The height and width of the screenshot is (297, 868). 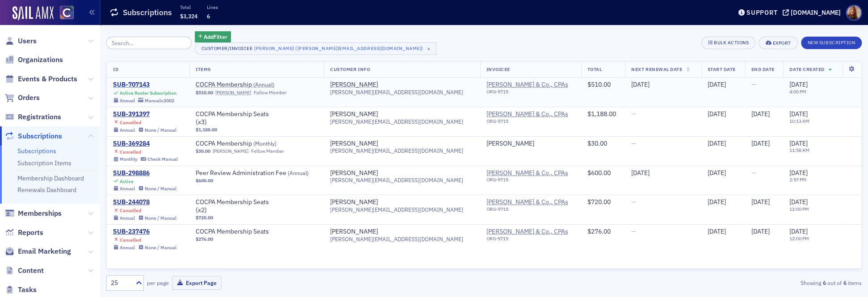 I want to click on div: SUB-391397, so click(x=145, y=114).